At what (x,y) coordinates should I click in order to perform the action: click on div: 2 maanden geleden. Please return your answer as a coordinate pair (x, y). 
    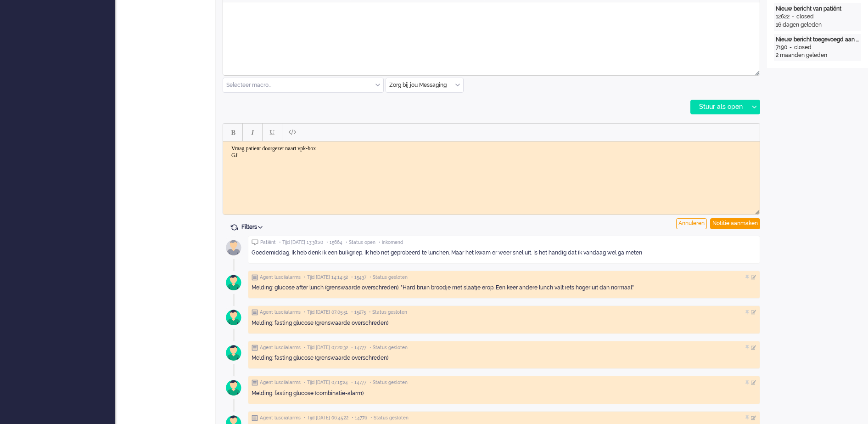
    Looking at the image, I should click on (817, 55).